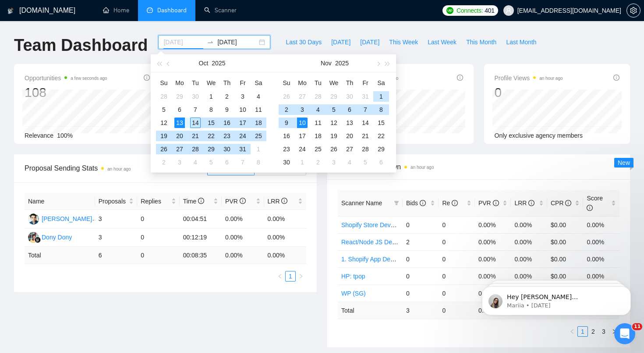 This screenshot has height=353, width=644. What do you see at coordinates (318, 136) in the screenshot?
I see `td: 2025-11-18` at bounding box center [318, 136].